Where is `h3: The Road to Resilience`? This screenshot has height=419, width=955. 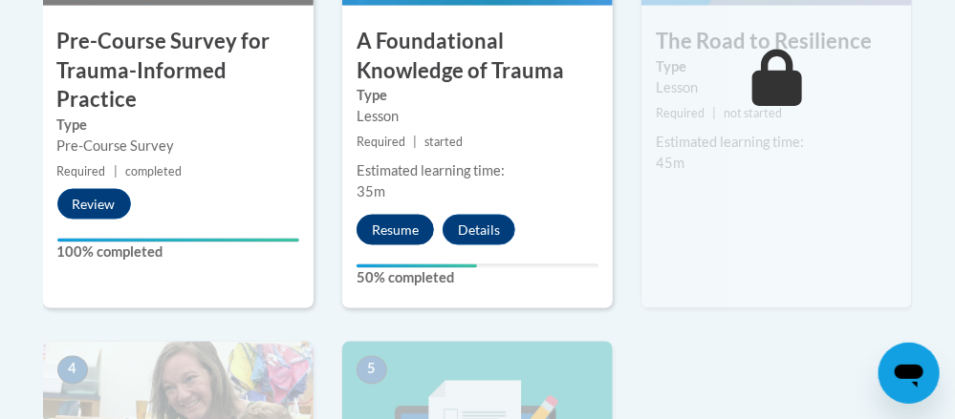
h3: The Road to Resilience is located at coordinates (776, 41).